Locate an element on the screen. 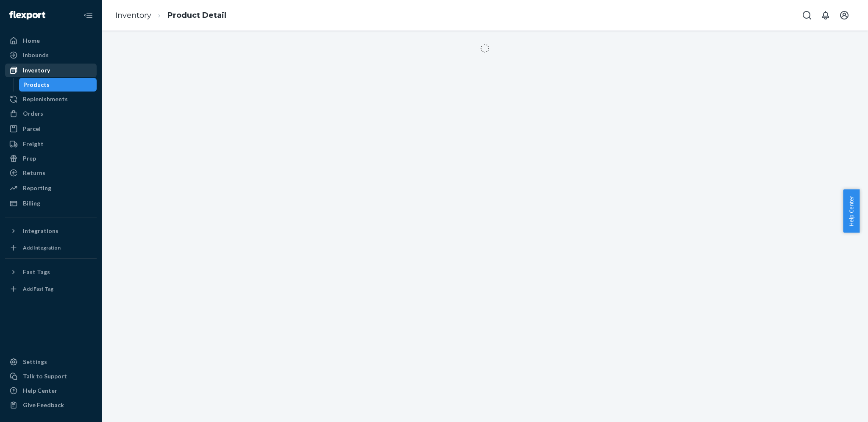 The height and width of the screenshot is (422, 868). div: Freight is located at coordinates (33, 145).